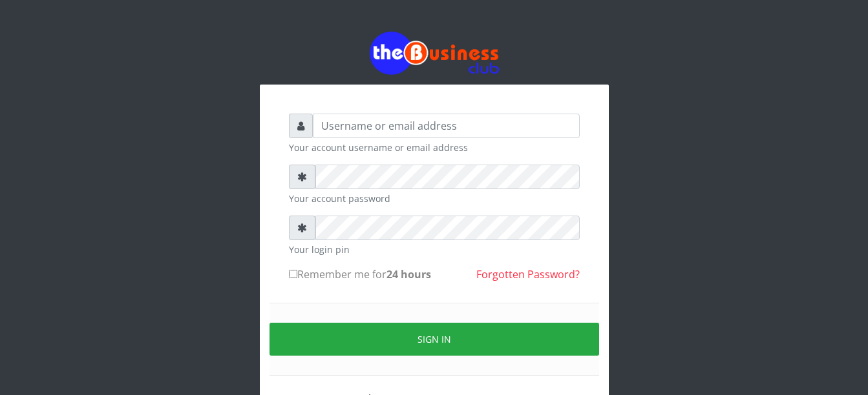  Describe the element at coordinates (360, 275) in the screenshot. I see `label: Remember me for` at that location.